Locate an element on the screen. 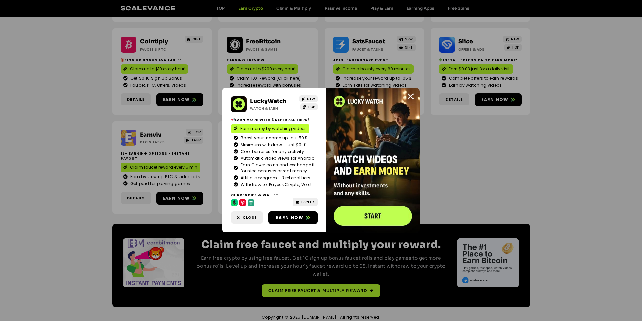  span: Minimum withdraw - just $0.10! is located at coordinates (273, 145).